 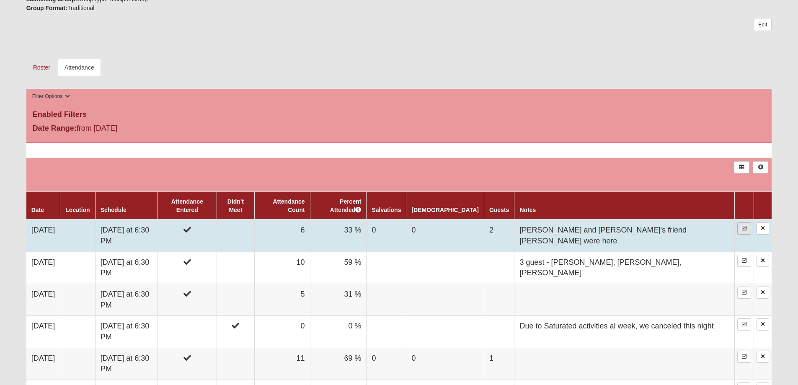 What do you see at coordinates (499, 206) in the screenshot?
I see `th: Guests` at bounding box center [499, 206].